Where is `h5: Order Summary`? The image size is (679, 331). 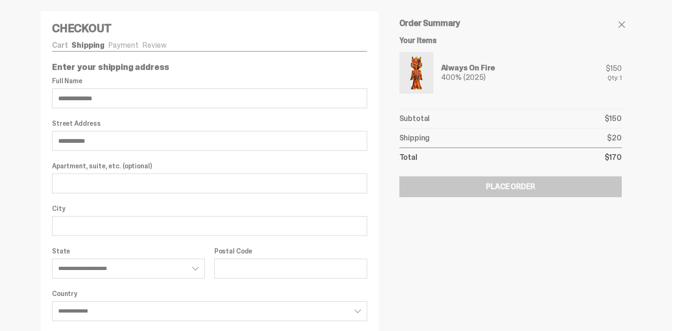
h5: Order Summary is located at coordinates (510, 23).